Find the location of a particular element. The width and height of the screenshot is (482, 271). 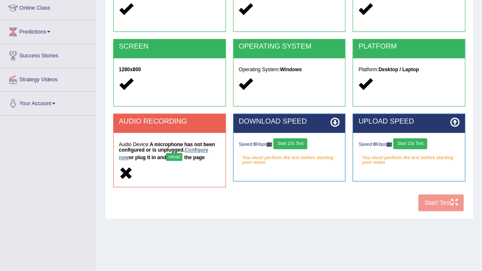

h2: SCREEN is located at coordinates (169, 47).